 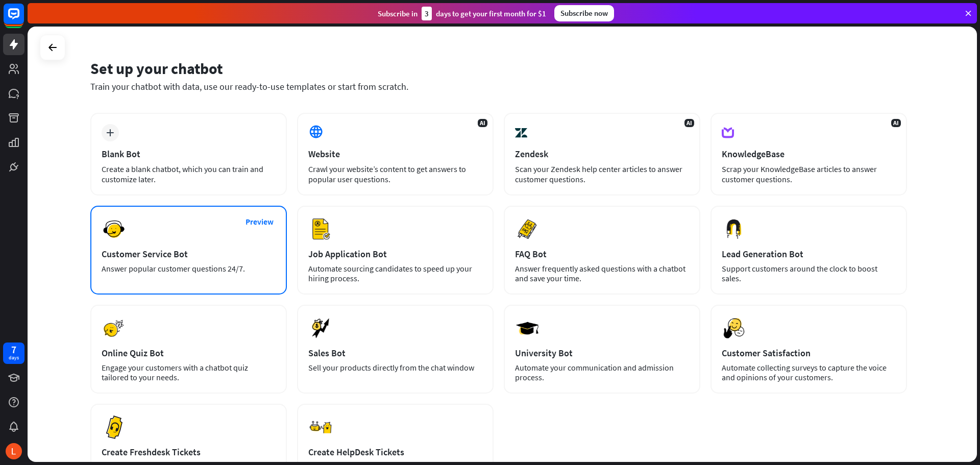 What do you see at coordinates (110, 133) in the screenshot?
I see `i: plus` at bounding box center [110, 133].